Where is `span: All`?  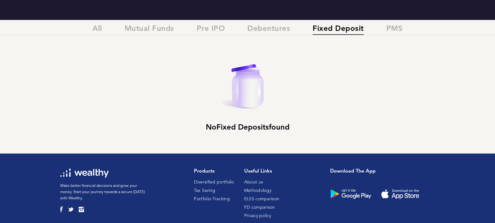
span: All is located at coordinates (97, 30).